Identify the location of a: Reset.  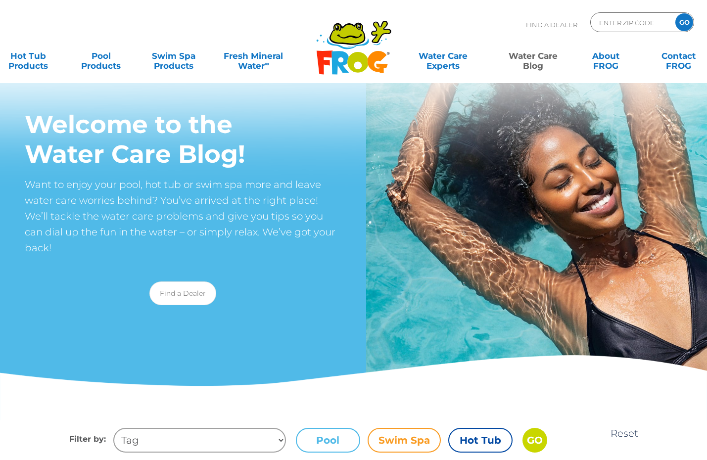
(624, 433).